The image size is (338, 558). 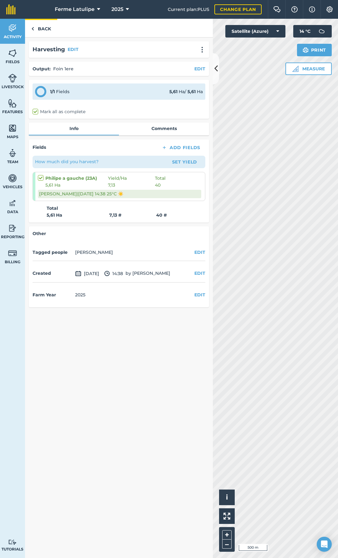 I want to click on div: Open Intercom Messenger, so click(x=324, y=545).